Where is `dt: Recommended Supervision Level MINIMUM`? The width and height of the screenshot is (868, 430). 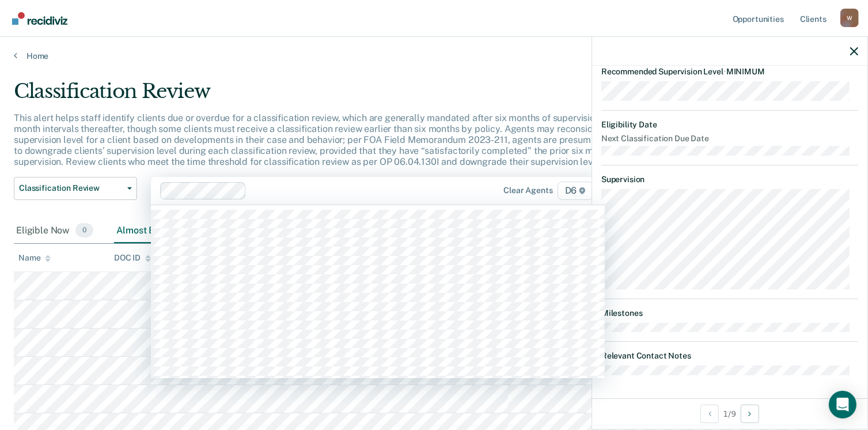 dt: Recommended Supervision Level MINIMUM is located at coordinates (729, 71).